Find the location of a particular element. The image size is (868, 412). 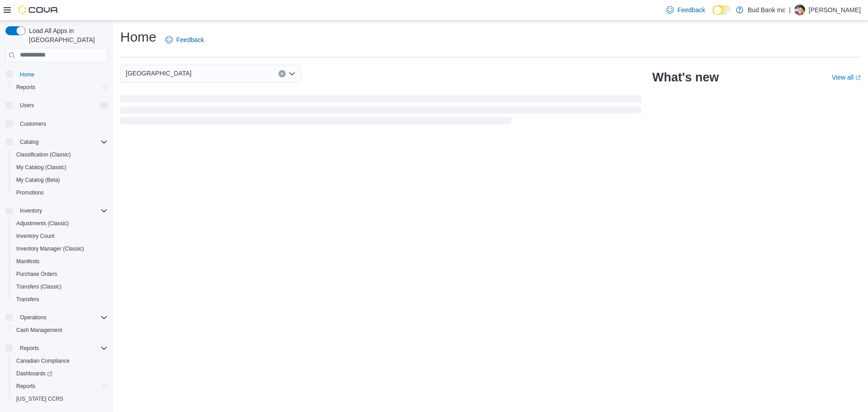

span: Washington CCRS is located at coordinates (60, 399).